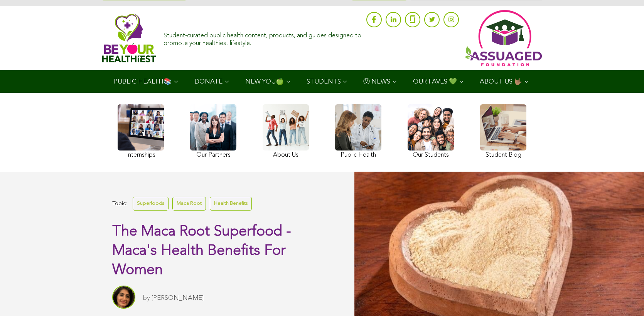 The height and width of the screenshot is (316, 644). Describe the element at coordinates (322, 81) in the screenshot. I see `div: Navigation Menu` at that location.